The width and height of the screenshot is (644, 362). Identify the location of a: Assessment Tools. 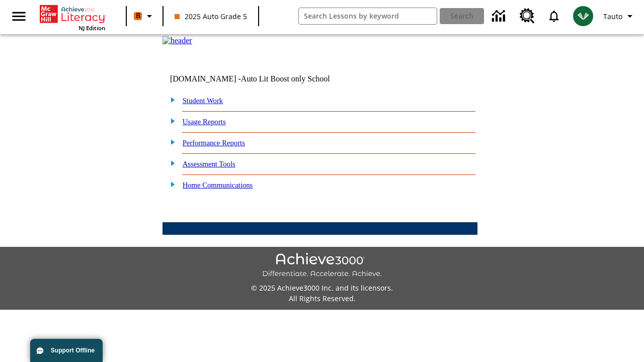
(209, 164).